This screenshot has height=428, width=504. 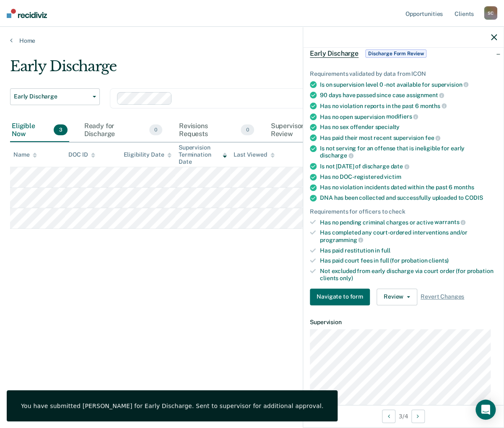 I want to click on div: Early Discharge, so click(x=237, y=69).